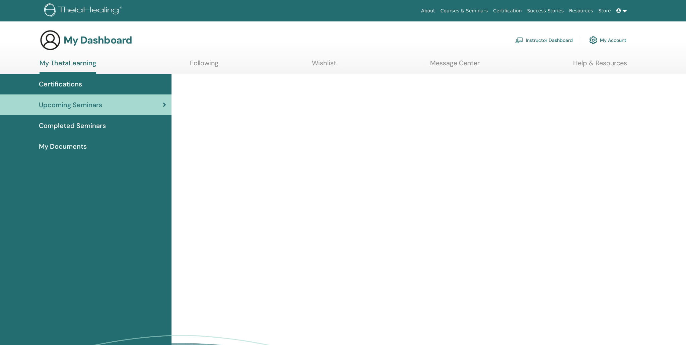  Describe the element at coordinates (72, 126) in the screenshot. I see `span: Completed Seminars` at that location.